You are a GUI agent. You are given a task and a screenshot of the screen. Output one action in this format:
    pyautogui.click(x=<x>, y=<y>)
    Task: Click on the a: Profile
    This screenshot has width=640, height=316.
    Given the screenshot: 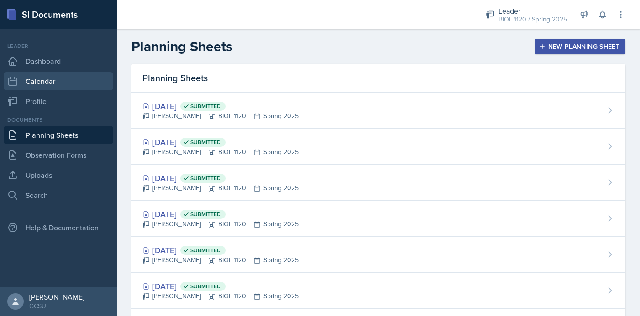 What is the action you would take?
    pyautogui.click(x=58, y=101)
    